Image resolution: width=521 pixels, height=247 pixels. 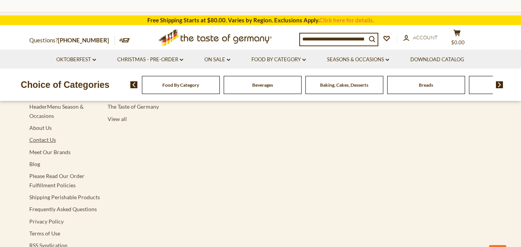 I want to click on span: Baking, Cakes, Desserts, so click(x=344, y=85).